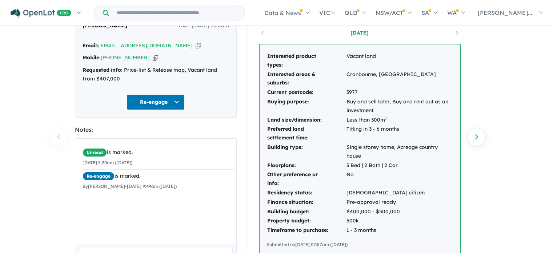 This screenshot has width=553, height=253. I want to click on td: Floorplans:, so click(307, 166).